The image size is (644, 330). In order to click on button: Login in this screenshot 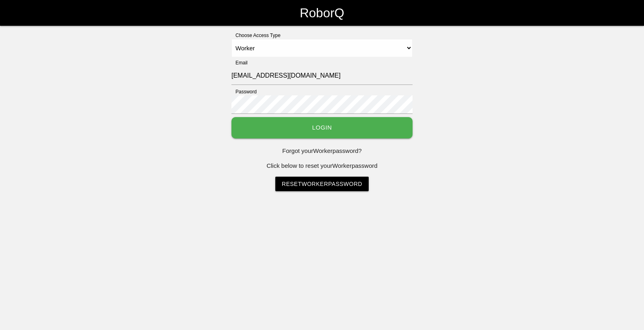, I will do `click(322, 128)`.